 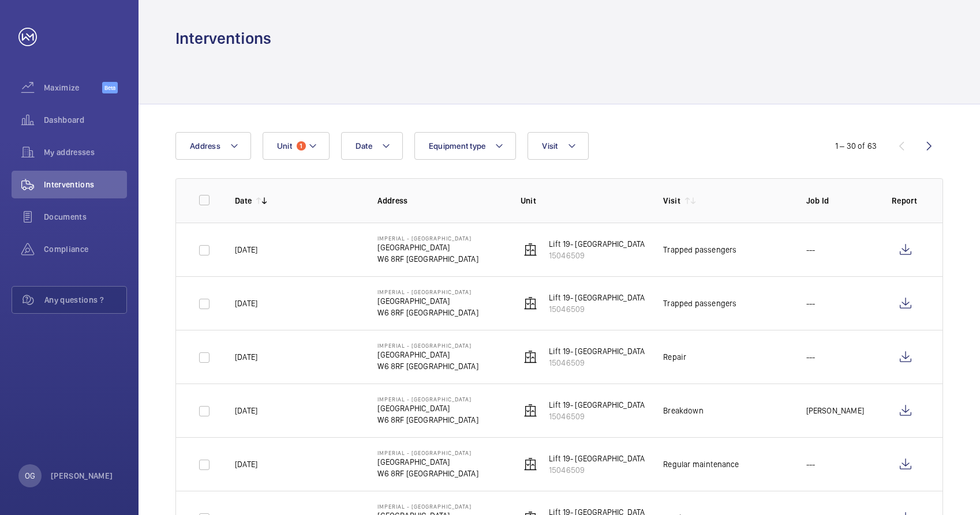 I want to click on div: Breakdown, so click(x=683, y=411).